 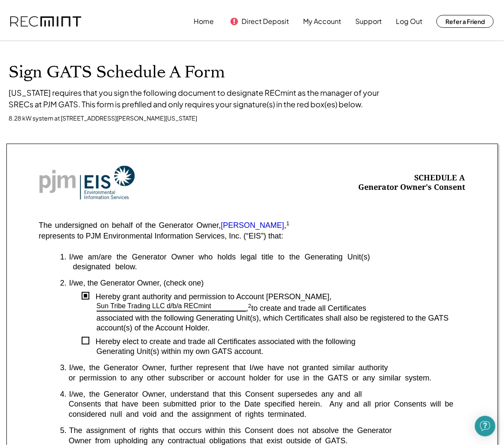 What do you see at coordinates (46, 21) in the screenshot?
I see `img: recmint-logotype%403x.png` at bounding box center [46, 21].